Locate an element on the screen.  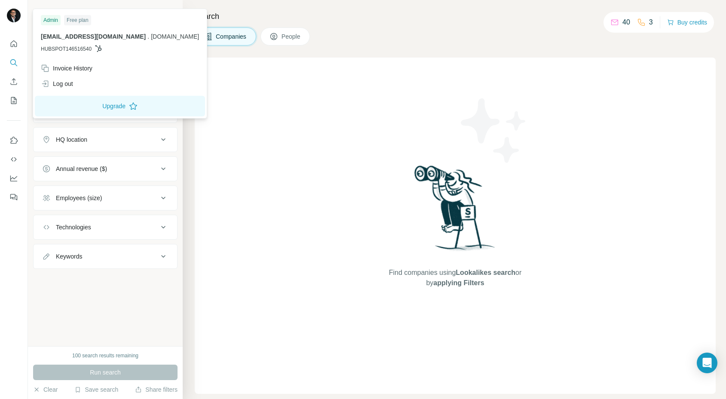
div: Open Intercom Messenger is located at coordinates (707, 363).